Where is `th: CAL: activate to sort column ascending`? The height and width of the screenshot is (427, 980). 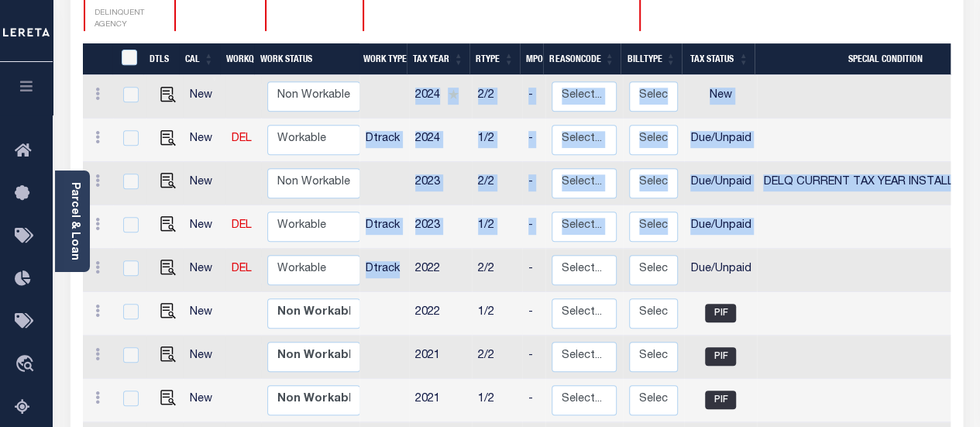
th: CAL: activate to sort column ascending is located at coordinates (199, 59).